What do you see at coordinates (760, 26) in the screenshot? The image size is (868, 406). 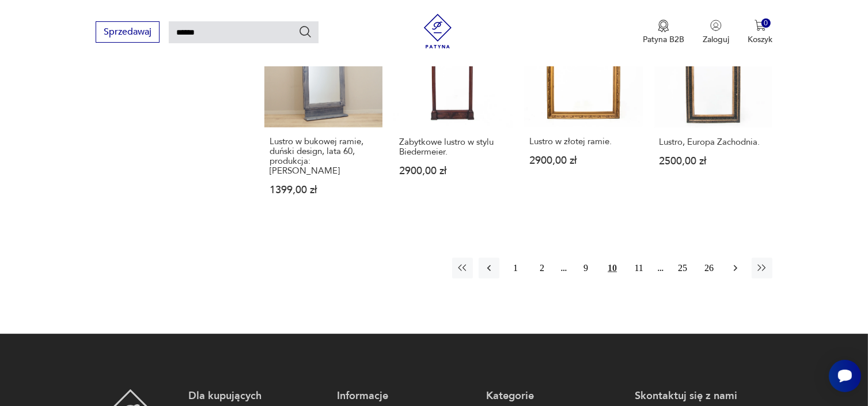 I see `img: Ikona koszyka` at bounding box center [760, 26].